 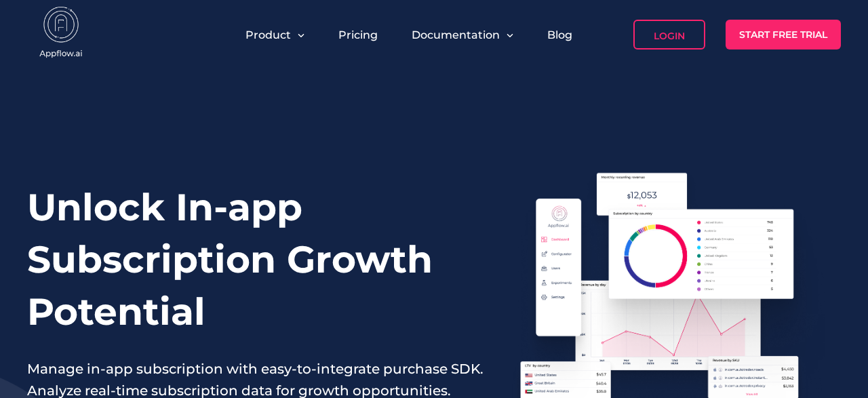 What do you see at coordinates (462, 35) in the screenshot?
I see `button: Documentation` at bounding box center [462, 35].